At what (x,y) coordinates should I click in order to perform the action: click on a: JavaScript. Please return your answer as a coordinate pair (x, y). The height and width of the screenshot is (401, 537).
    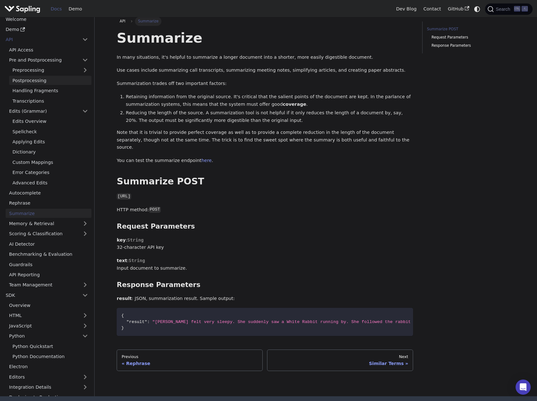
    Looking at the image, I should click on (49, 325).